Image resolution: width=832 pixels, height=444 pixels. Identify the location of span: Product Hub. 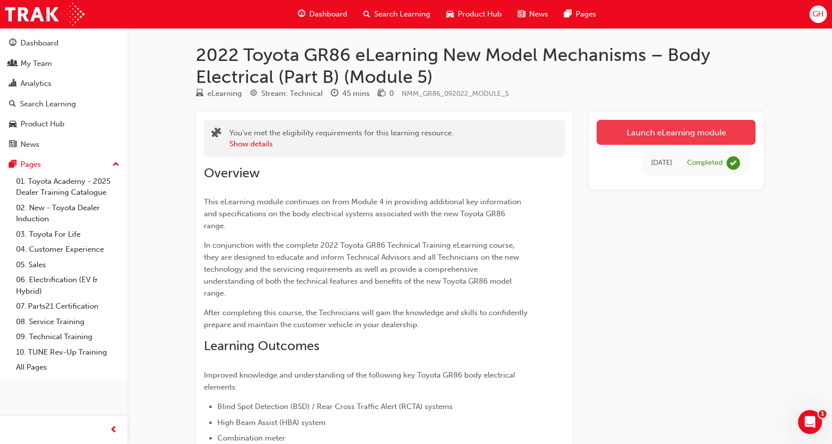
(480, 14).